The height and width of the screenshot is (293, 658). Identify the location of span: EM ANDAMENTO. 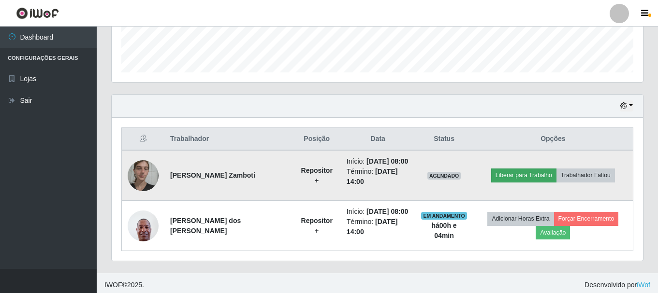
(443, 216).